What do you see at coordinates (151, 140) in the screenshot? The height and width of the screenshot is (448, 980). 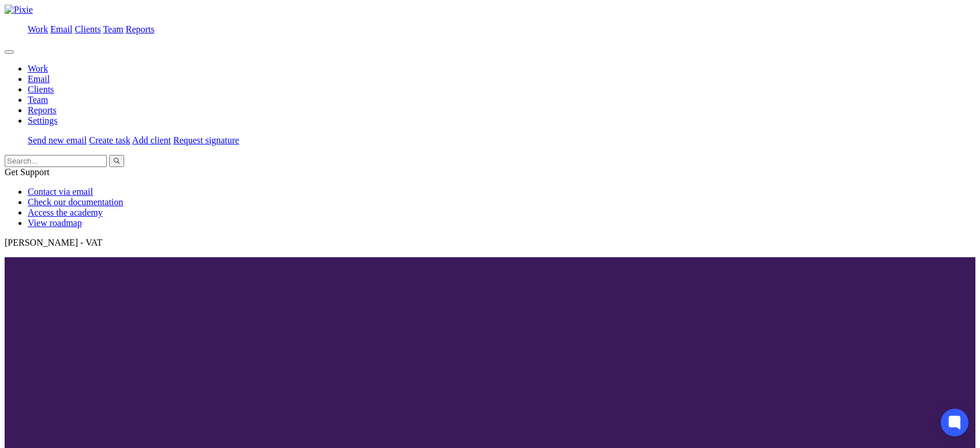 I see `a: Add client` at bounding box center [151, 140].